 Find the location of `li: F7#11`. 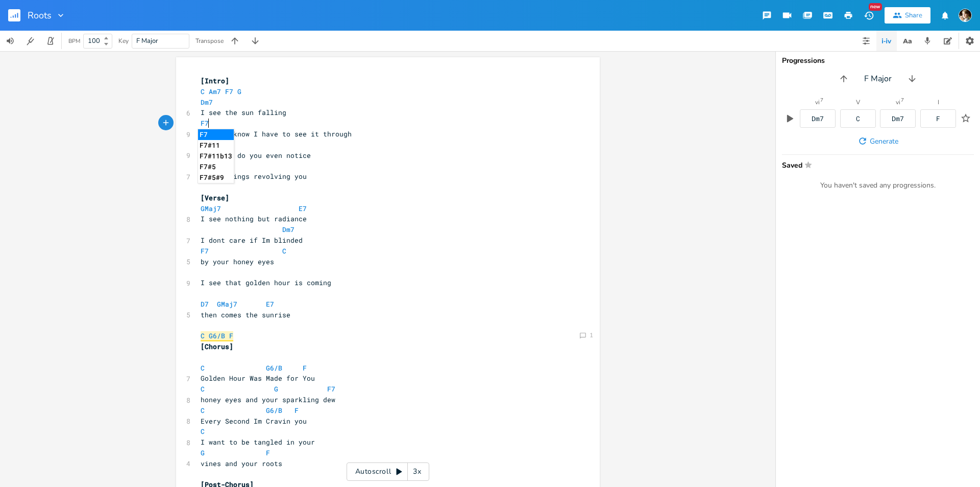

li: F7#11 is located at coordinates (216, 145).